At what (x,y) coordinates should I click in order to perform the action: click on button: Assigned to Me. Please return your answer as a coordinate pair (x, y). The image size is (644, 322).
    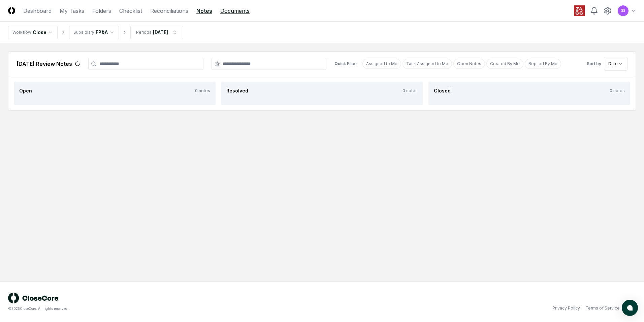
    Looking at the image, I should click on (382, 64).